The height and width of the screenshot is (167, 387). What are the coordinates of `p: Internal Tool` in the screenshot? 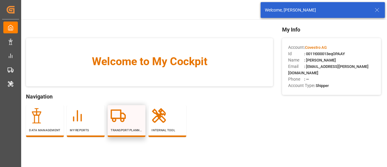 It's located at (167, 130).